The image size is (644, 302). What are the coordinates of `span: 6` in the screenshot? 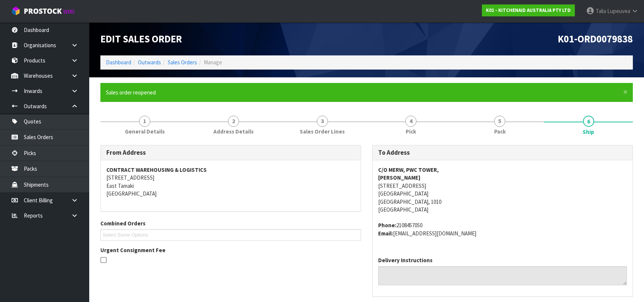 It's located at (589, 121).